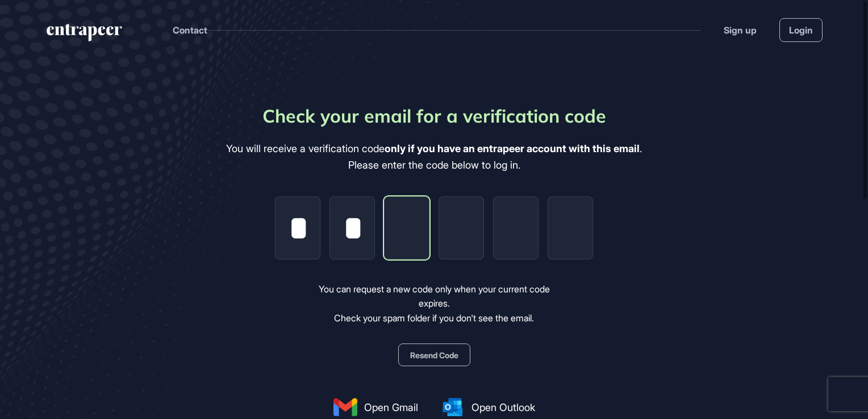  What do you see at coordinates (801, 30) in the screenshot?
I see `a: Login` at bounding box center [801, 30].